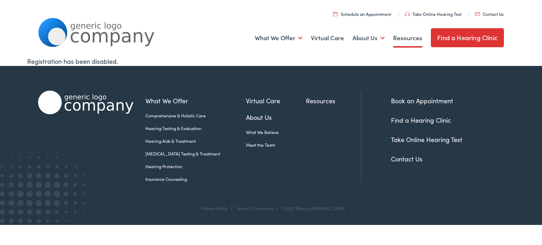 The height and width of the screenshot is (245, 542). I want to click on a: Meet the Team, so click(276, 145).